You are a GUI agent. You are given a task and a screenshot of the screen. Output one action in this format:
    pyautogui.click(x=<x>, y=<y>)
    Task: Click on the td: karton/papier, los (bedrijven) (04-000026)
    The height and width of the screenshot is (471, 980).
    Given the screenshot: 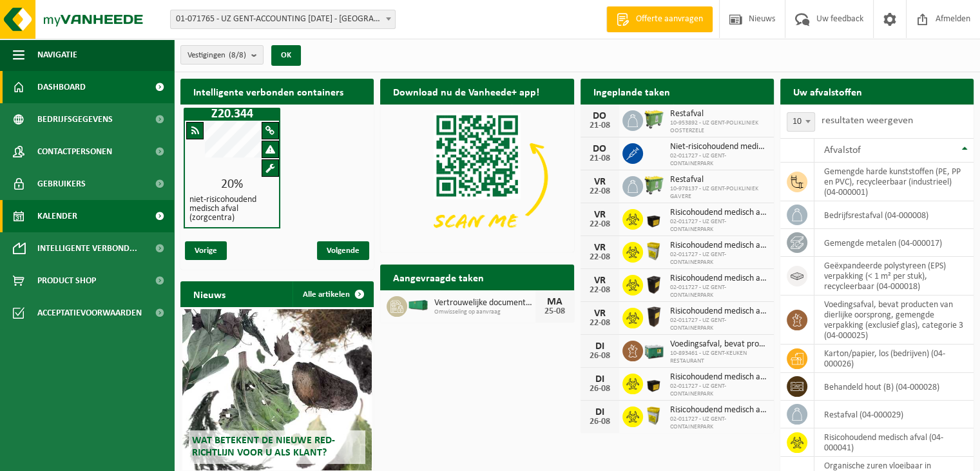 What is the action you would take?
    pyautogui.click(x=894, y=358)
    